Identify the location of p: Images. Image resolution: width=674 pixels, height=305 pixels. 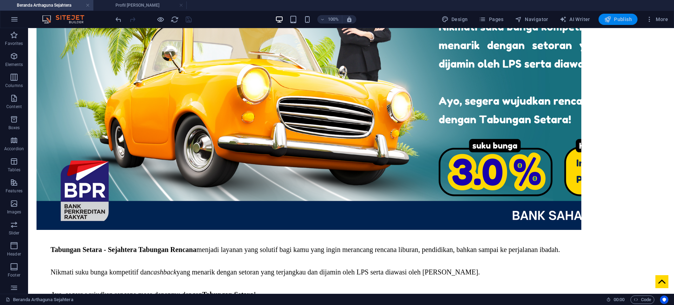
(14, 212).